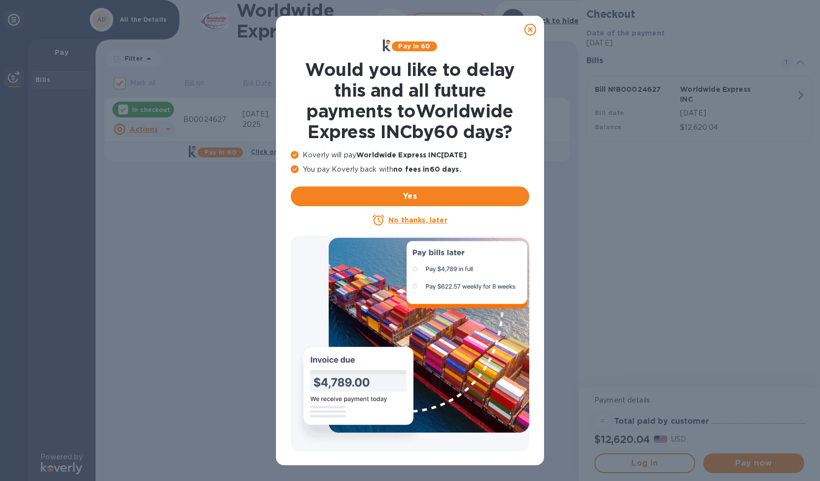 This screenshot has height=481, width=820. What do you see at coordinates (427, 169) in the screenshot?
I see `b: no fees in 60 days .` at bounding box center [427, 169].